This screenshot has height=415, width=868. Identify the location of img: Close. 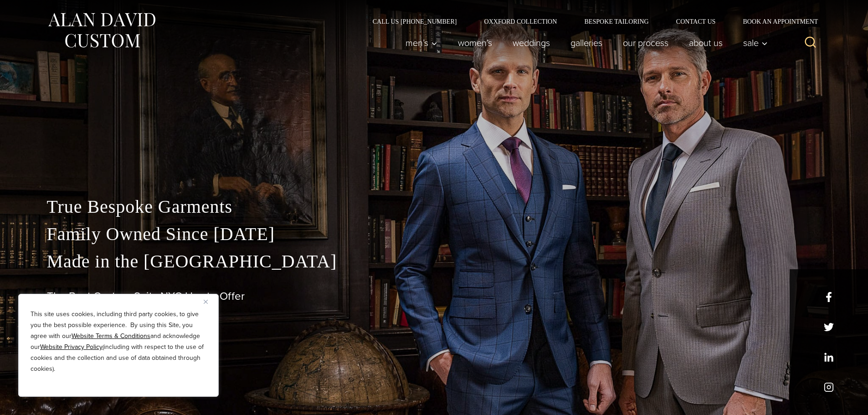
(205, 302).